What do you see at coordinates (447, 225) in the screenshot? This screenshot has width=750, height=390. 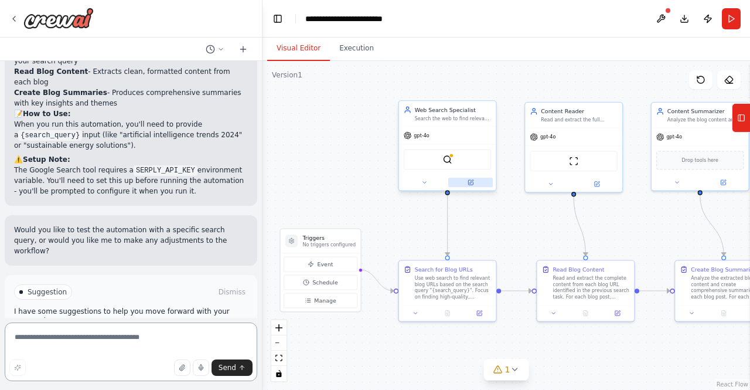 I see `g: Edge from a5c74317-9b09-4602-b531-a8857e4ee466 to a6beff9a-2c4d-453b-aaba-01ae5ddbf413` at bounding box center [447, 225].